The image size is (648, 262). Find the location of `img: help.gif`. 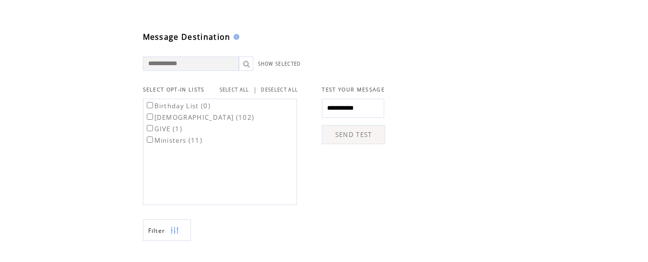

img: help.gif is located at coordinates (235, 37).